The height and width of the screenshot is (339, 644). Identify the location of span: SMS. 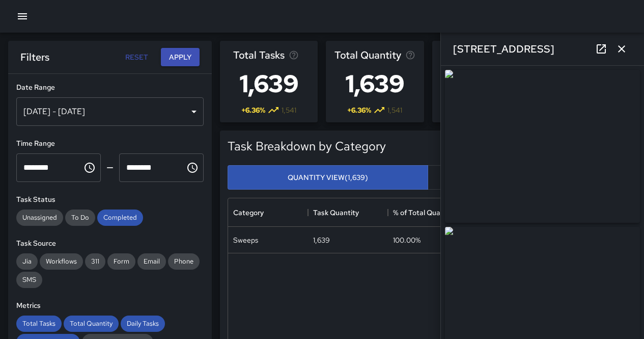
(29, 279).